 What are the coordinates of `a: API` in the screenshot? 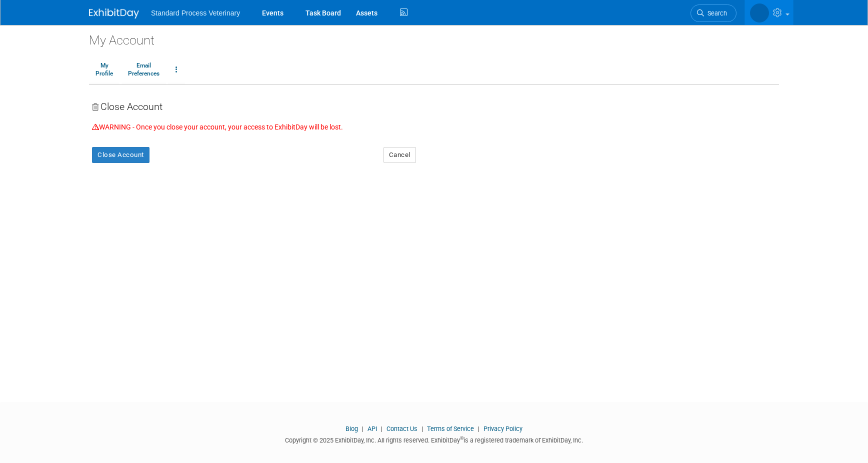 It's located at (372, 428).